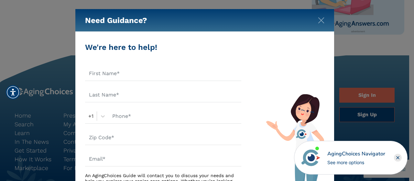  What do you see at coordinates (175, 116) in the screenshot?
I see `input: Phone*` at bounding box center [175, 116].